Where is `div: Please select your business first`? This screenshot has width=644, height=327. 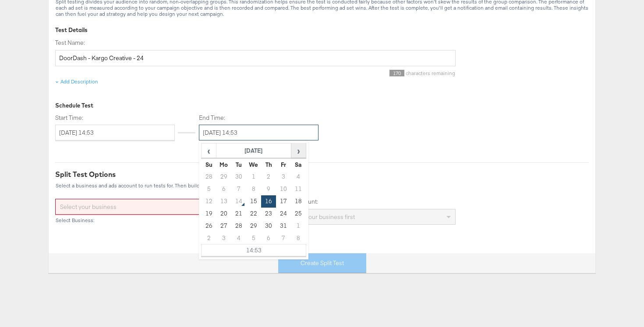 div: Please select your business first is located at coordinates (359, 216).